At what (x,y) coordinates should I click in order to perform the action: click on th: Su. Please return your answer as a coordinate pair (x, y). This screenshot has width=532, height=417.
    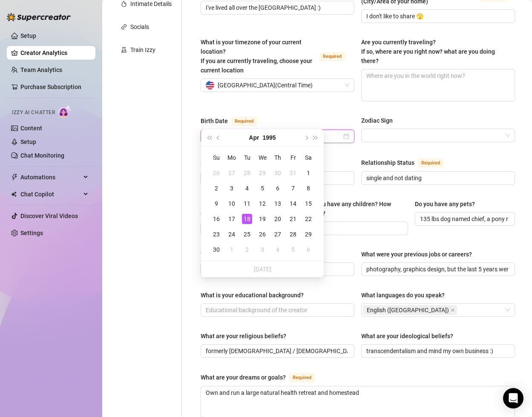
    Looking at the image, I should click on (217, 158).